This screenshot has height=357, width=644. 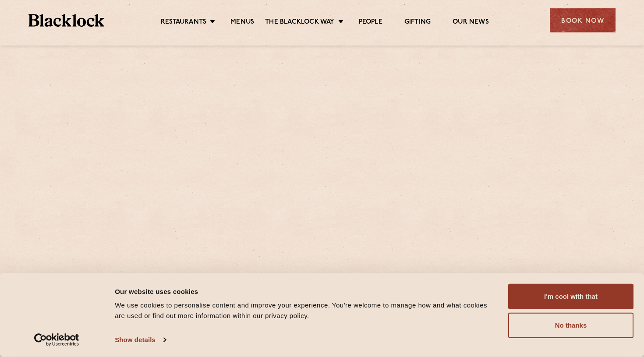 What do you see at coordinates (306, 292) in the screenshot?
I see `div: Our website uses cookies` at bounding box center [306, 292].